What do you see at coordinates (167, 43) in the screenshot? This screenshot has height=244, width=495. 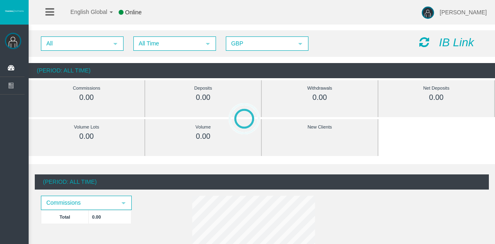 I see `span: All Time` at bounding box center [167, 43].